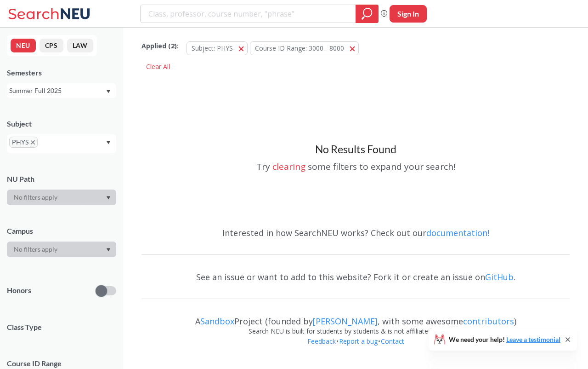 The width and height of the screenshot is (588, 369). I want to click on div: Search NEU is built for students by students & is not affiliated with NEU., so click(356, 331).